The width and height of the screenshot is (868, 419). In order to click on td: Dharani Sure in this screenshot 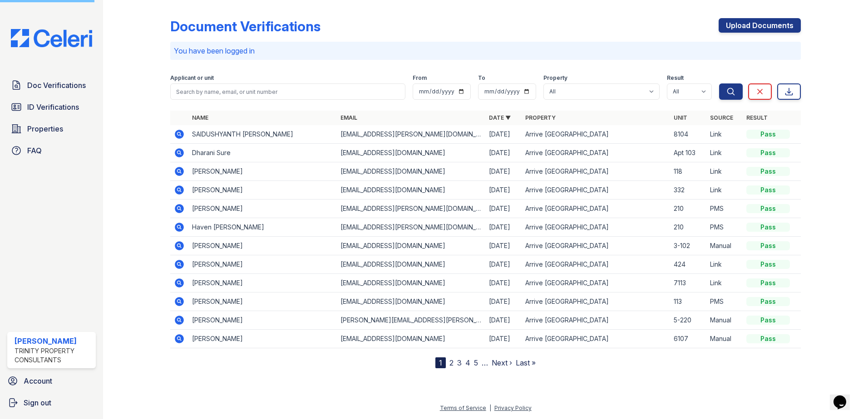, I will do `click(263, 153)`.